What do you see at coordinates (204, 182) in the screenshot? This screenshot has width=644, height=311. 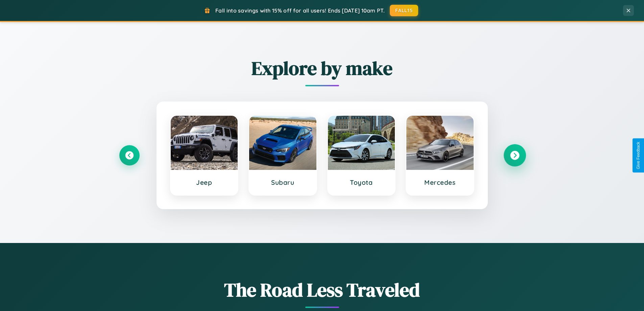 I see `h3: Jeep` at bounding box center [204, 182].